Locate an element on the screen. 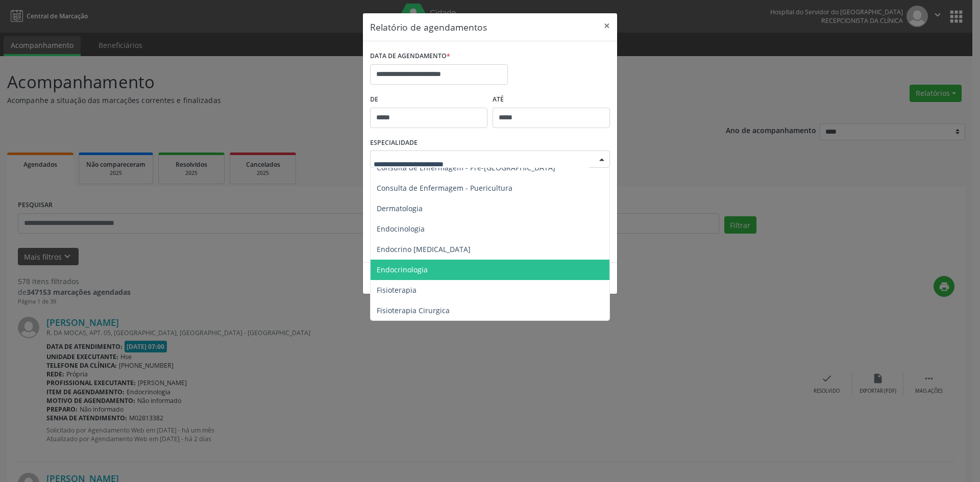  span: Consulta de Enfermagem - Puericultura is located at coordinates (445, 188).